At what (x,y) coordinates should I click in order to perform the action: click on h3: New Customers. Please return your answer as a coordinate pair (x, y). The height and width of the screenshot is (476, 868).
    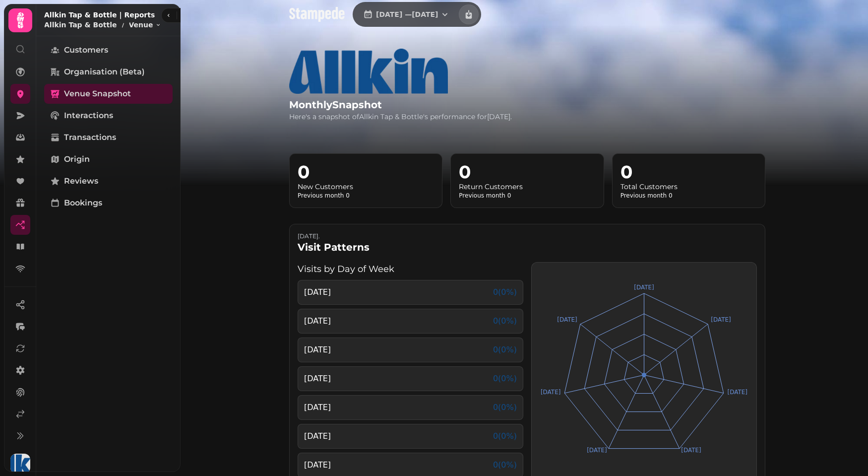
    Looking at the image, I should click on (365, 187).